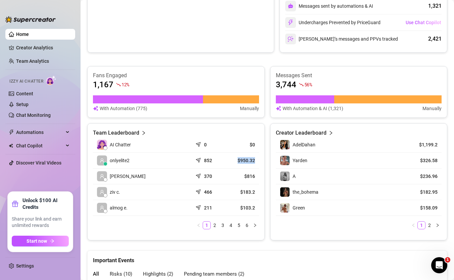 This screenshot has height=280, width=454. Describe the element at coordinates (116, 133) in the screenshot. I see `article: Team Leaderboard` at that location.